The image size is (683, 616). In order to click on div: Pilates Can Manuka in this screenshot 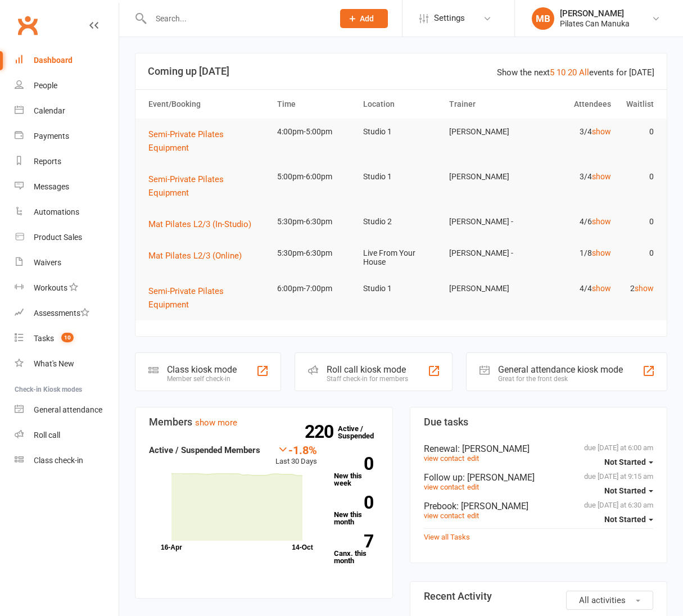, I will do `click(595, 23)`.